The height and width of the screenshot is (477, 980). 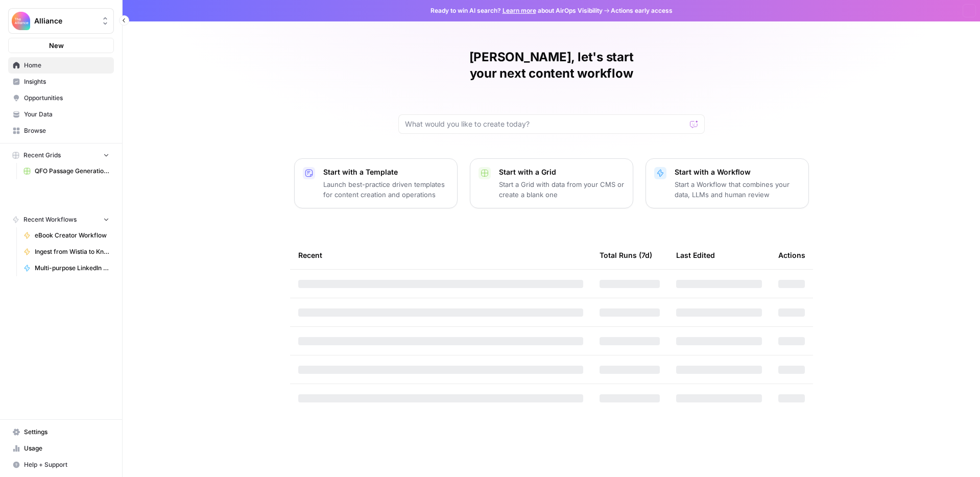 What do you see at coordinates (61, 449) in the screenshot?
I see `a: Usage` at bounding box center [61, 449].